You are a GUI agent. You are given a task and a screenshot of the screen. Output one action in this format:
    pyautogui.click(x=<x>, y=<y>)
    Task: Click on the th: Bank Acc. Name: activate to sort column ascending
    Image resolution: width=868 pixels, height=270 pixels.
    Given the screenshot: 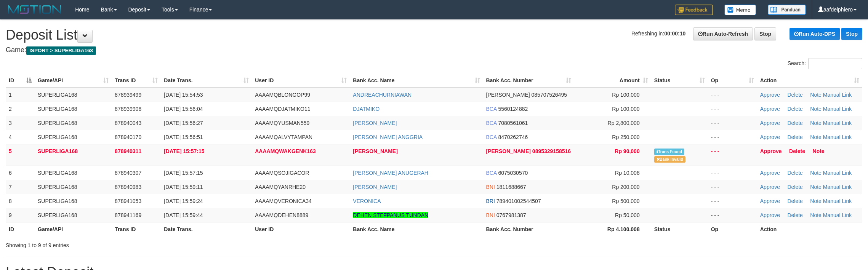 What is the action you would take?
    pyautogui.click(x=416, y=80)
    